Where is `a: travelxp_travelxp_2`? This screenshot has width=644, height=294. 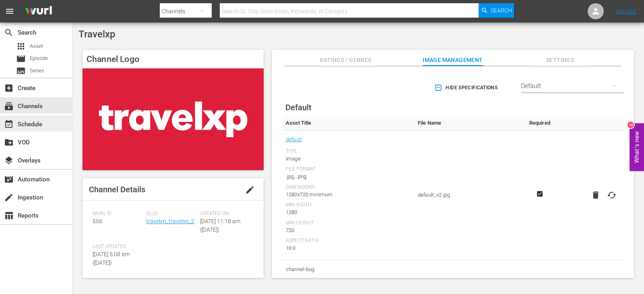 a: travelxp_travelxp_2 is located at coordinates (170, 222).